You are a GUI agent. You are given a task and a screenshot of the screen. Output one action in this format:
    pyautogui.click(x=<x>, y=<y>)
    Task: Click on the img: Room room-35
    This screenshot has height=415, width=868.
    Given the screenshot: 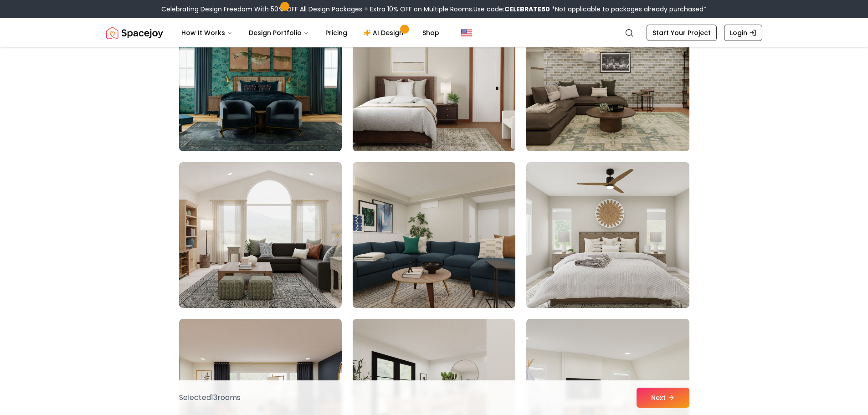 What is the action you would take?
    pyautogui.click(x=434, y=236)
    